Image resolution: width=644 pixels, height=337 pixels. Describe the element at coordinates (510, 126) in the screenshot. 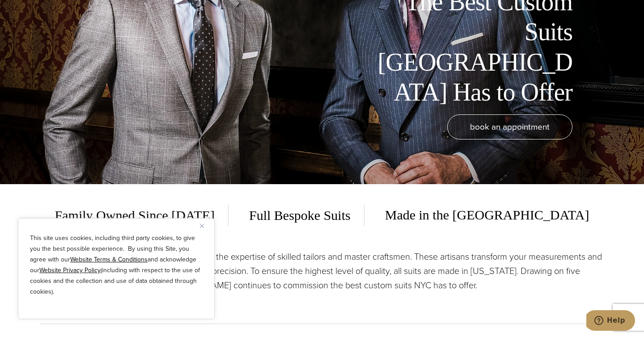

I see `span: book an appointment` at that location.